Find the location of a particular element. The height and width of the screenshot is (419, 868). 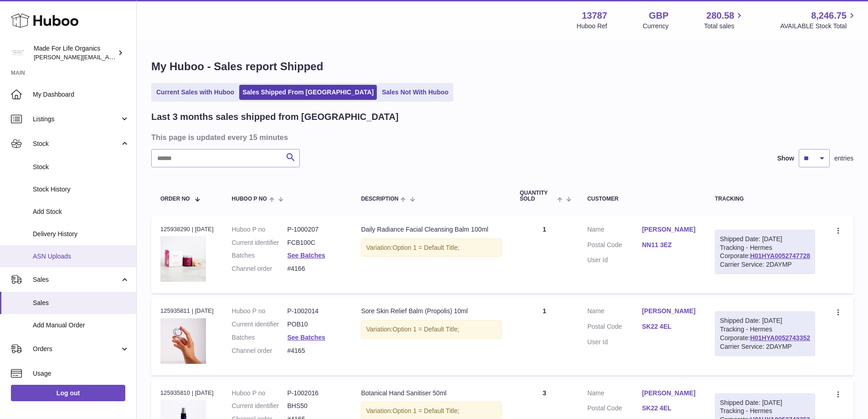

span: ASN Uploads is located at coordinates (81, 256).